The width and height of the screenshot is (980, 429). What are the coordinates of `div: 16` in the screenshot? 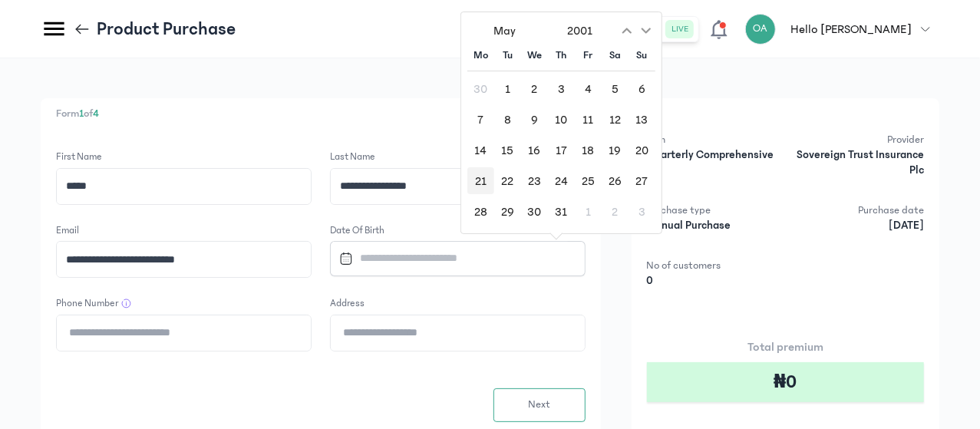 It's located at (534, 150).